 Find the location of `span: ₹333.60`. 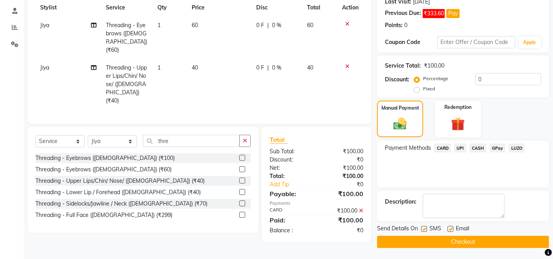

span: ₹333.60 is located at coordinates (434, 13).